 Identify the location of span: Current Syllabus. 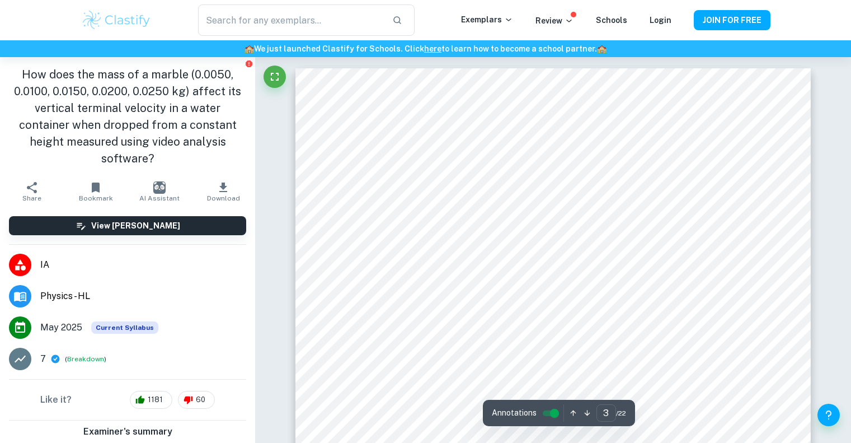
(125, 327).